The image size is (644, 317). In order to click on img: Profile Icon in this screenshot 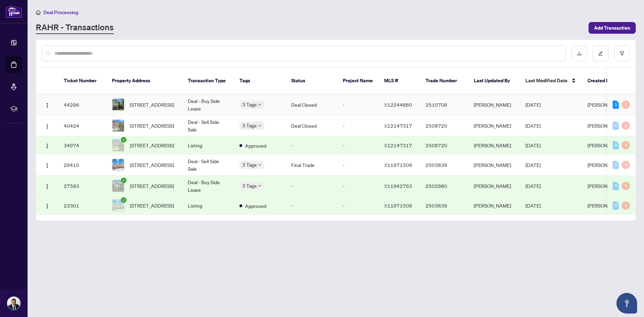, I will do `click(14, 303)`.